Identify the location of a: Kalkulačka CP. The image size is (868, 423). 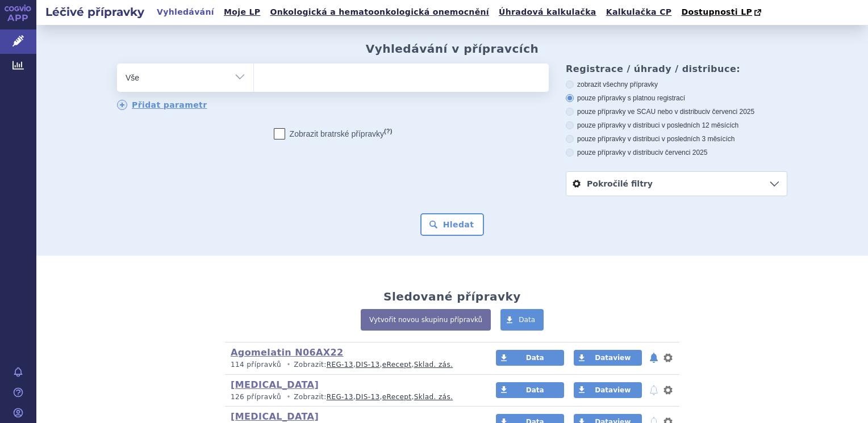
(639, 12).